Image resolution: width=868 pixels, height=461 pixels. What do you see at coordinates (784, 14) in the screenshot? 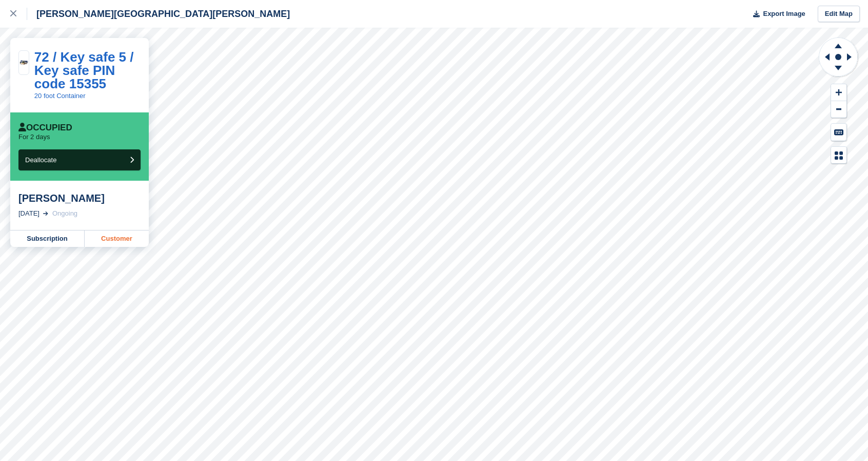
I see `span: Export Image` at bounding box center [784, 14].